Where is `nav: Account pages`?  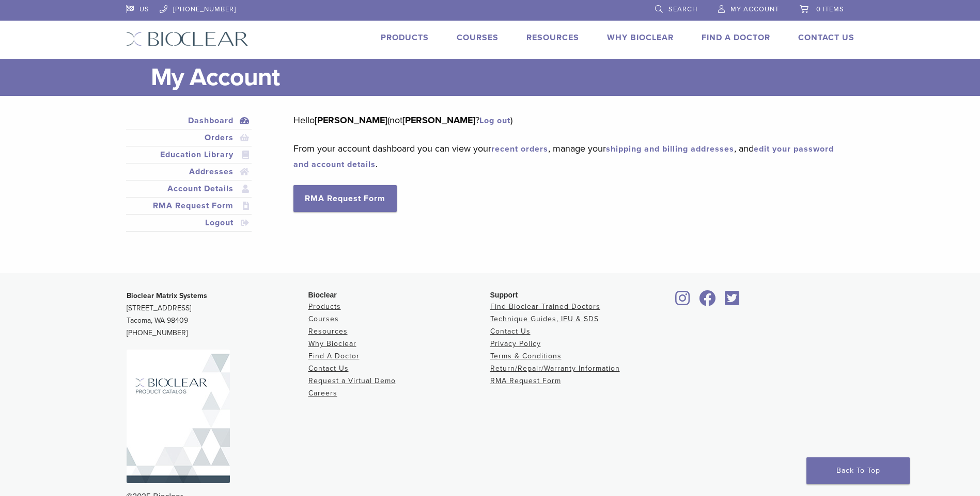 nav: Account pages is located at coordinates (189, 178).